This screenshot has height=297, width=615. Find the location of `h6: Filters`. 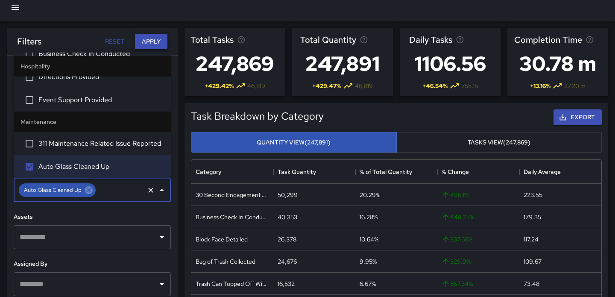

h6: Filters is located at coordinates (29, 41).